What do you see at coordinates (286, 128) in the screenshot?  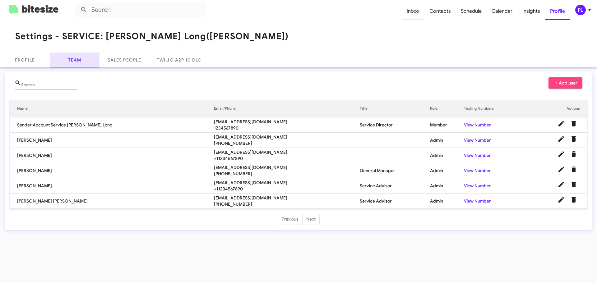 I see `span: 1234567890` at bounding box center [286, 128].